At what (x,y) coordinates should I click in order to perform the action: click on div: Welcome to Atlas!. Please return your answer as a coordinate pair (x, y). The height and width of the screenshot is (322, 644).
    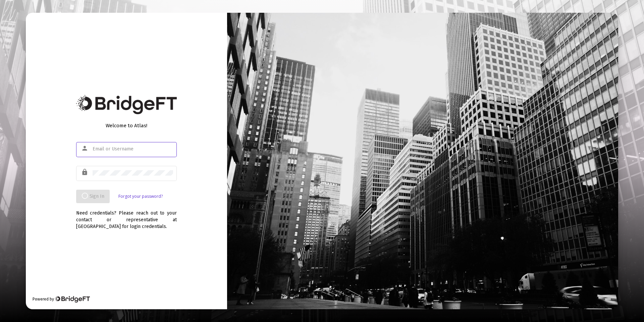
    Looking at the image, I should click on (126, 126).